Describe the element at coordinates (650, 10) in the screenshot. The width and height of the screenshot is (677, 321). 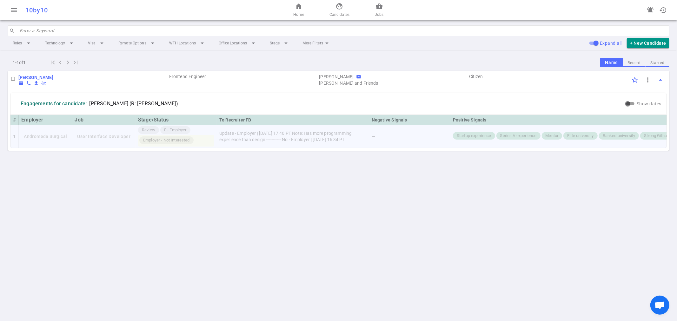
I see `a: Go to see announcements` at that location.